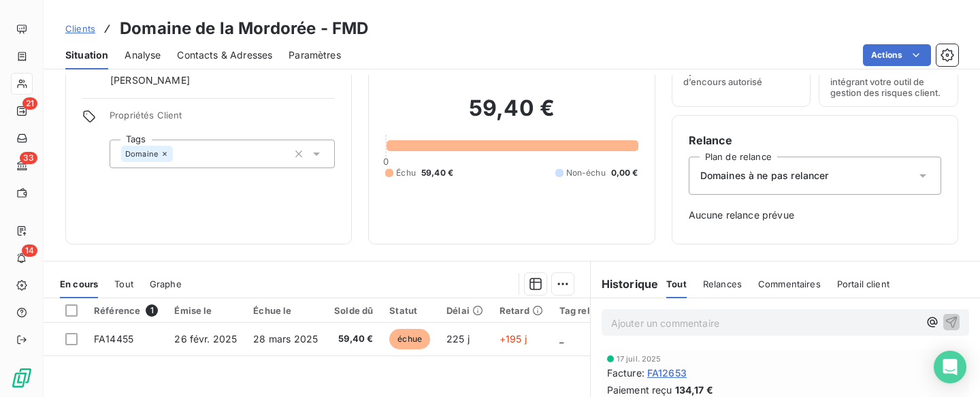 This screenshot has height=397, width=980. I want to click on span: Relances, so click(722, 284).